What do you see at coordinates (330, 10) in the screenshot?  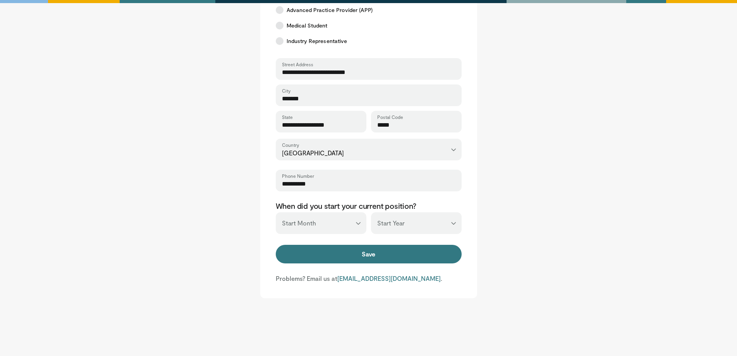 I see `span: Advanced Practice Provider (APP)` at bounding box center [330, 10].